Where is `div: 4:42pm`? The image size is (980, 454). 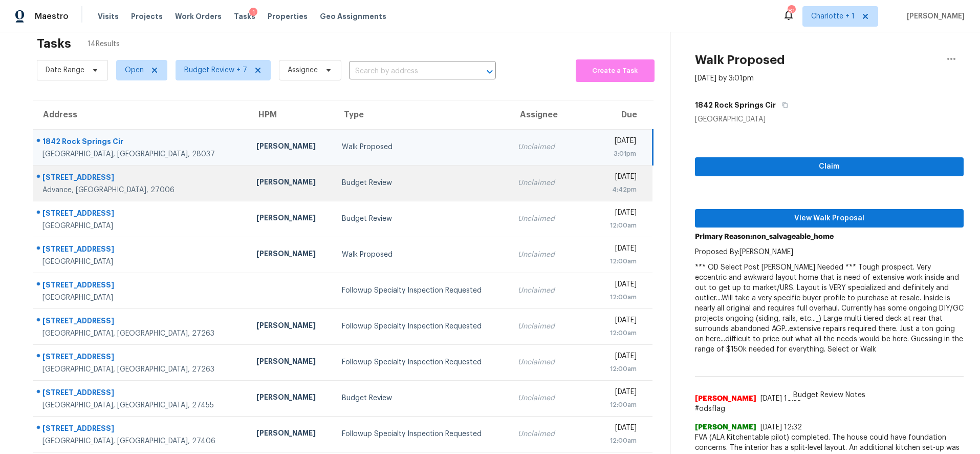 div: 4:42pm is located at coordinates (620, 190).